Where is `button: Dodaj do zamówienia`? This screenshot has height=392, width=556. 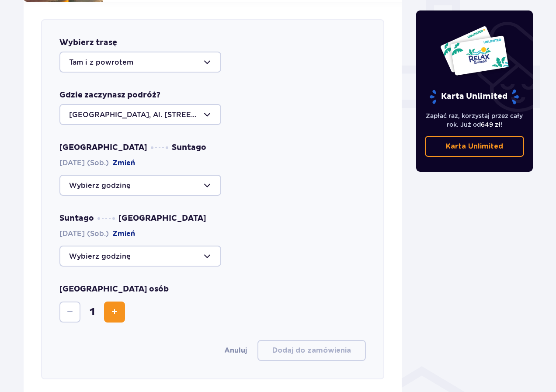
button: Dodaj do zamówienia is located at coordinates (312, 350).